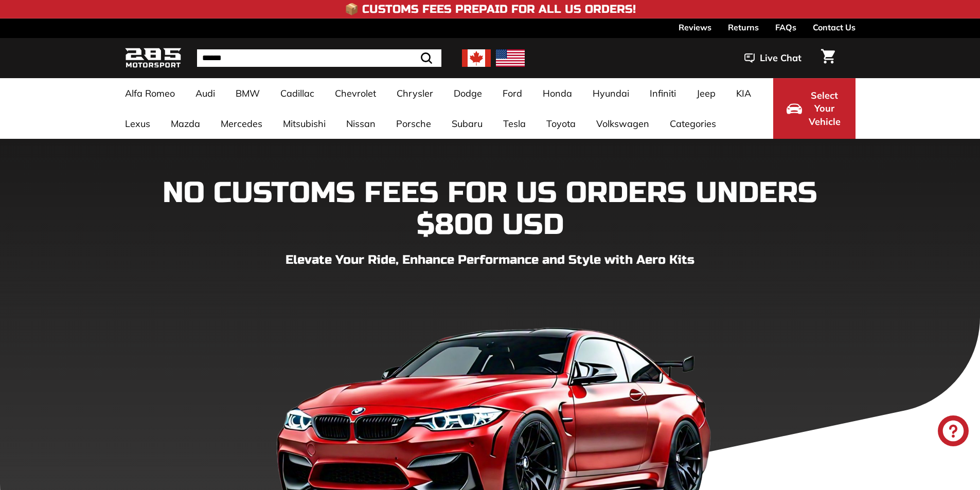  Describe the element at coordinates (297, 93) in the screenshot. I see `a: Cadillac` at that location.